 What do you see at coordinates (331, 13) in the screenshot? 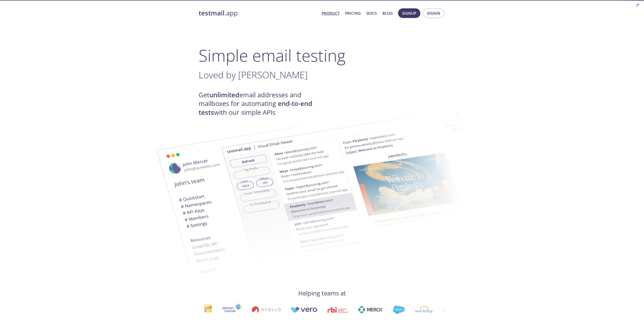
I see `a: Product` at bounding box center [331, 13].